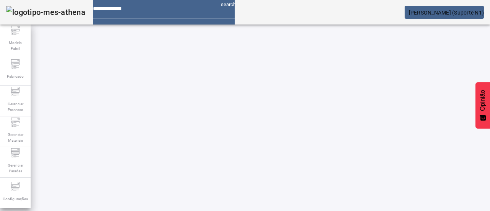 The height and width of the screenshot is (211, 490). Describe the element at coordinates (46, 12) in the screenshot. I see `img: logotipo-mes-athena` at that location.